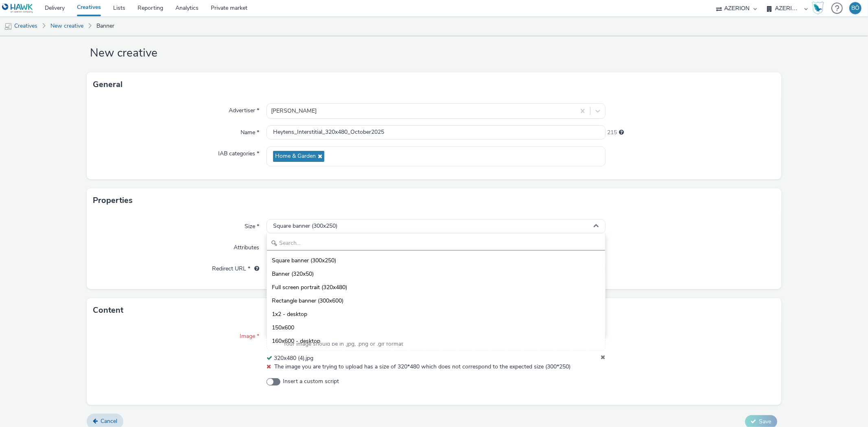 The height and width of the screenshot is (427, 868). Describe the element at coordinates (283, 328) in the screenshot. I see `span: 150x600` at that location.